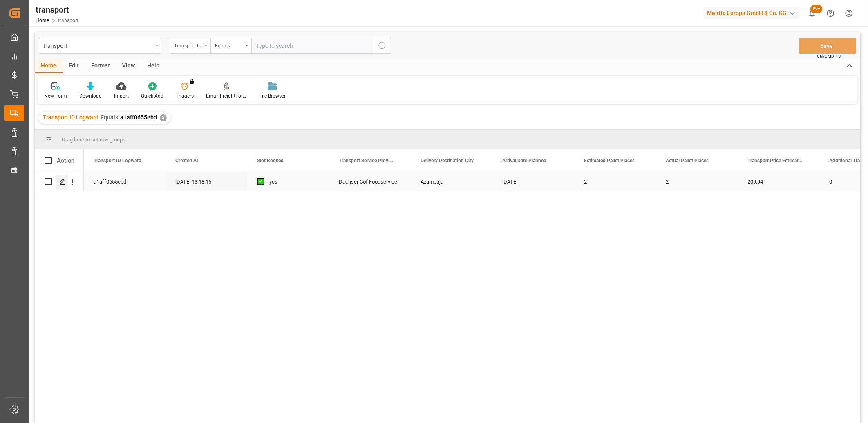 This screenshot has height=423, width=868. Describe the element at coordinates (101, 66) in the screenshot. I see `div: Format` at that location.